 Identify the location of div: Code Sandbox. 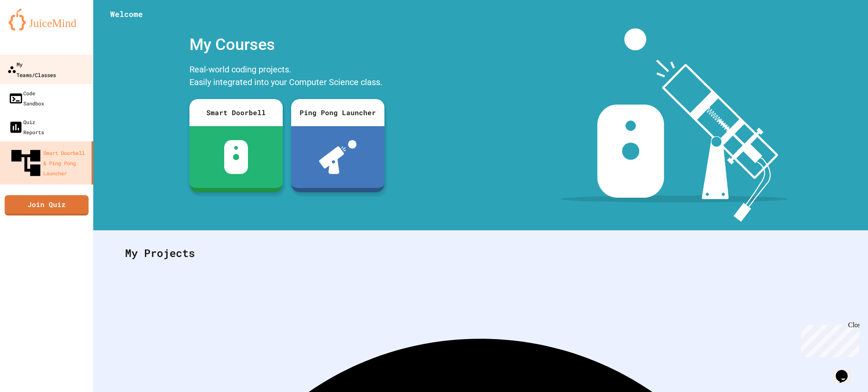
(26, 99).